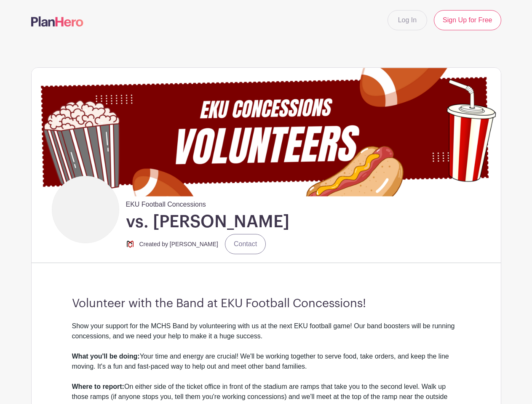 This screenshot has height=404, width=532. What do you see at coordinates (266, 336) in the screenshot?
I see `div: Show your support for the MCHS Band by volunteering with us at the next EKU football game! Our ba...` at bounding box center [266, 336].